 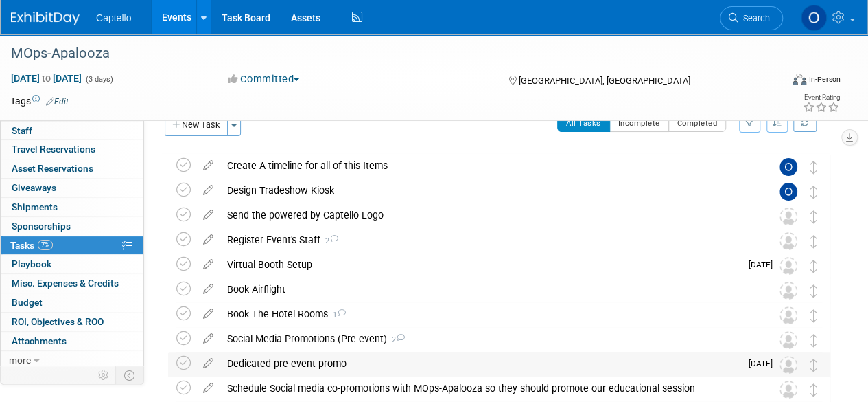 What do you see at coordinates (72, 303) in the screenshot?
I see `a: Budget` at bounding box center [72, 303].